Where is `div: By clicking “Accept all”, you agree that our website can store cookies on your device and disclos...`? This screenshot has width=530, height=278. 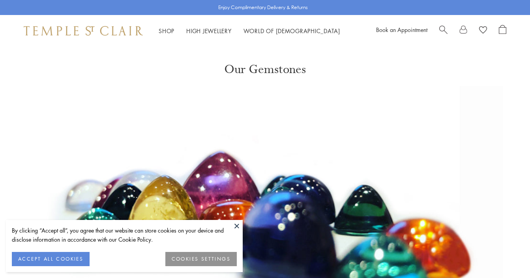
div: By clicking “Accept all”, you agree that our website can store cookies on your device and disclos... is located at coordinates (124, 235).